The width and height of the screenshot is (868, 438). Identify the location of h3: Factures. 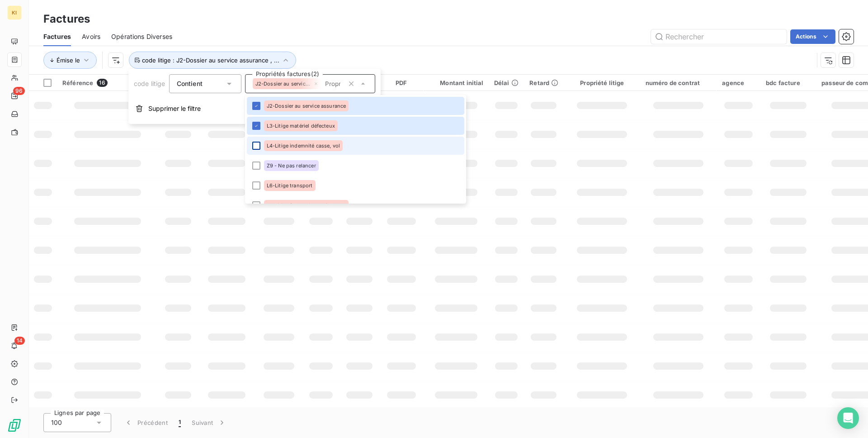
(67, 19).